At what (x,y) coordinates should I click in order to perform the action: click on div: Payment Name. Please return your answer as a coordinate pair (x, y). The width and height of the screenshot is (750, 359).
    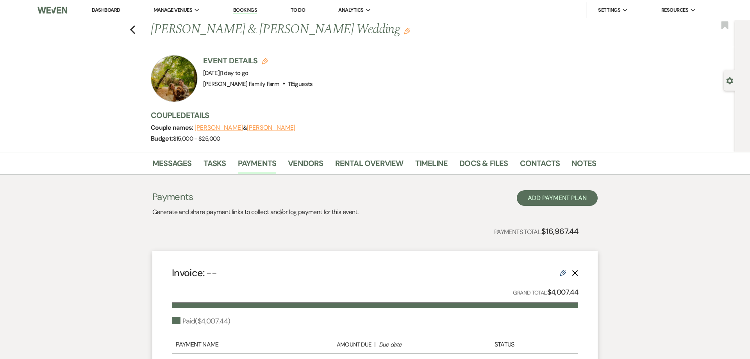
    Looking at the image, I should click on (236, 345).